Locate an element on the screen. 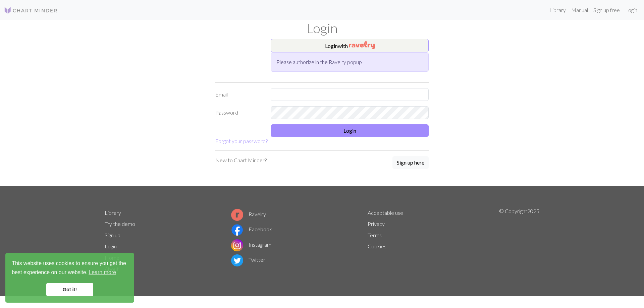  a: Instagram is located at coordinates (251, 244).